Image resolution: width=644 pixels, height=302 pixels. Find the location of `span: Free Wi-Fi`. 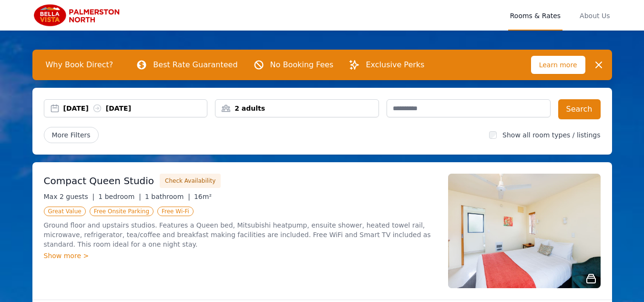

span: Free Wi-Fi is located at coordinates (175, 211).